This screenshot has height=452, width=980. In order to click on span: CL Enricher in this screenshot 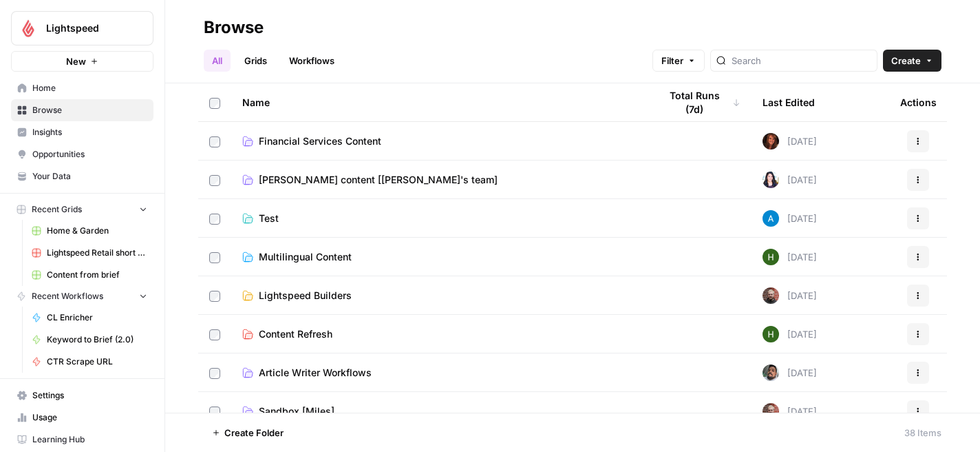, I will do `click(97, 317)`.